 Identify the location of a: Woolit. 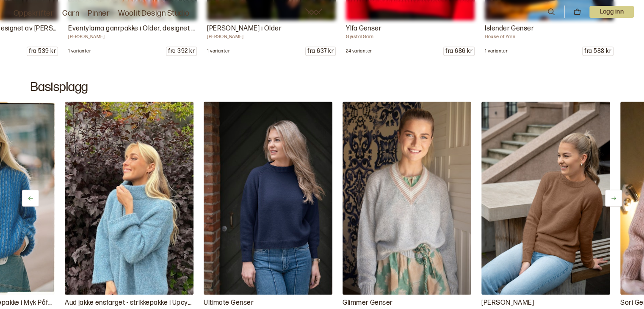
(314, 12).